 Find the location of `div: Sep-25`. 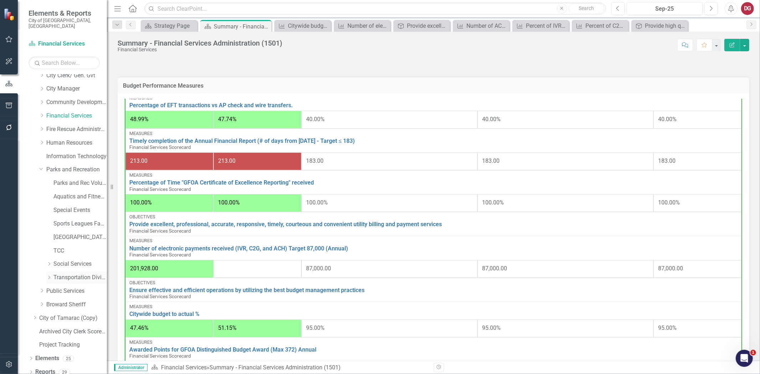

div: Sep-25 is located at coordinates (664, 9).